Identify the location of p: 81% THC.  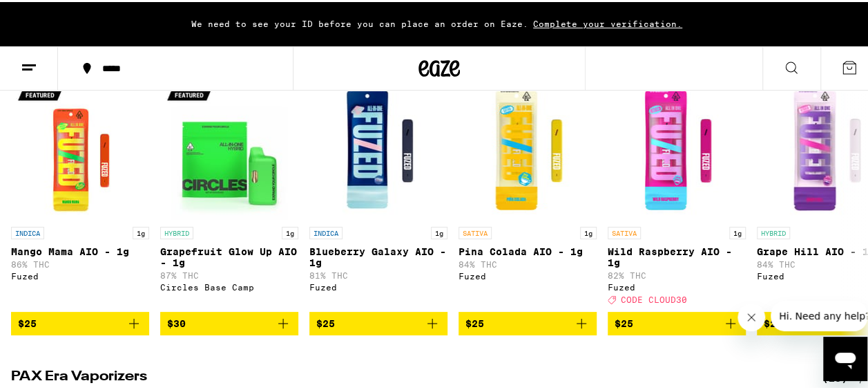
(378, 273).